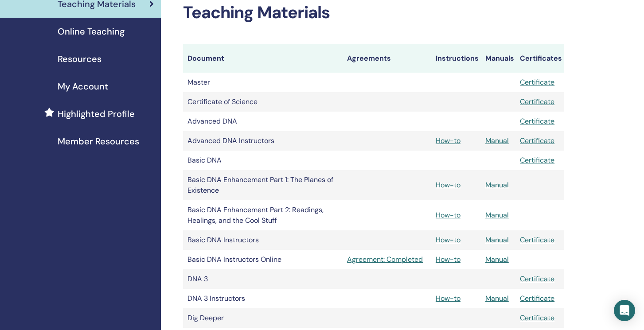  What do you see at coordinates (387, 59) in the screenshot?
I see `th: Agreements` at bounding box center [387, 59].